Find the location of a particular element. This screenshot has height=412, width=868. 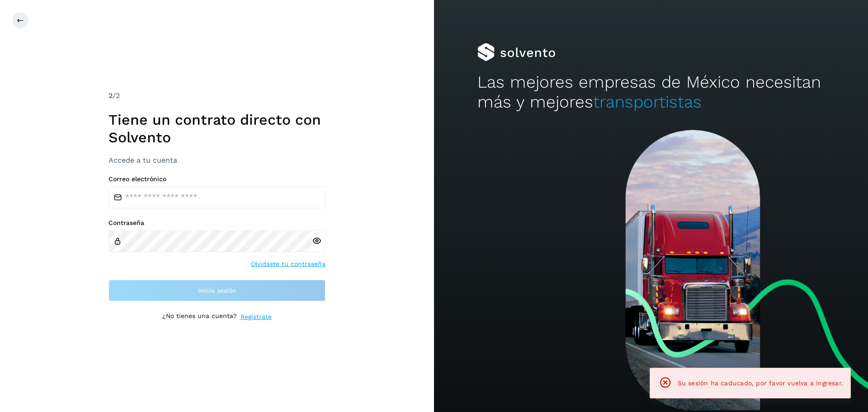

h1: Tiene un contrato directo con Solvento is located at coordinates (217, 128).